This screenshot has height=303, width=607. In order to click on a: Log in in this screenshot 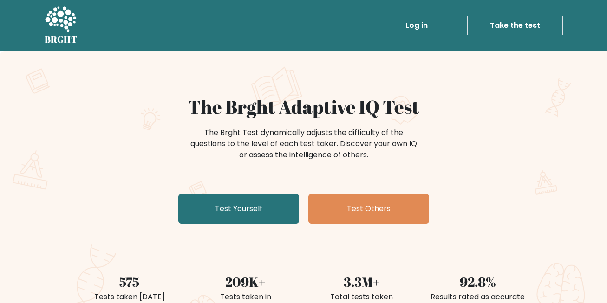, I will do `click(417, 26)`.